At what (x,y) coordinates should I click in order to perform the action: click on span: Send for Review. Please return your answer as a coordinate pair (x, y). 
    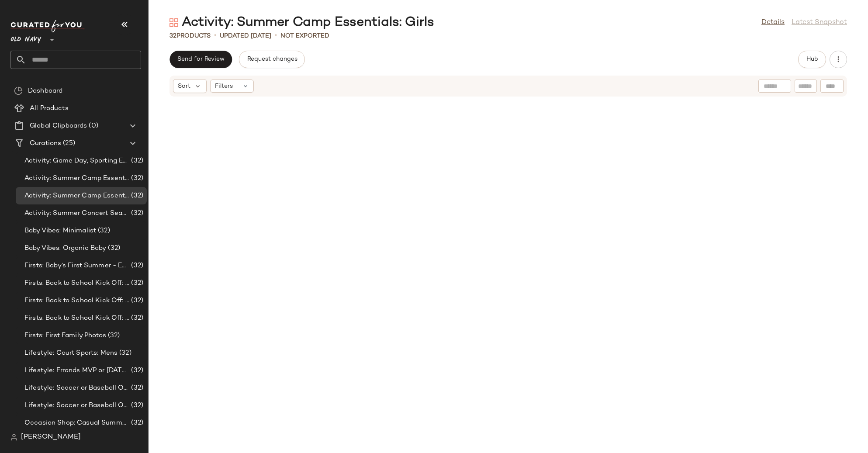
    Looking at the image, I should click on (201, 59).